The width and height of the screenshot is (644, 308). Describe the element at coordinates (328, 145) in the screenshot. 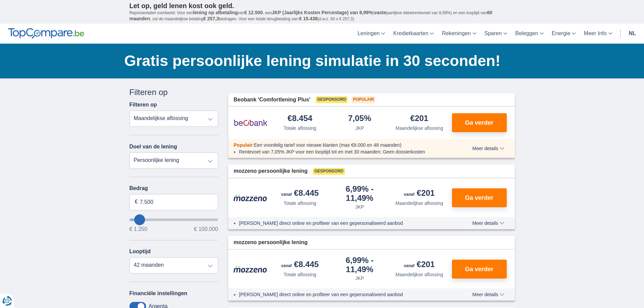

I see `span: Een voordelig tarief voor nieuwe klanten (max €8.000 en 48 maanden)` at that location.